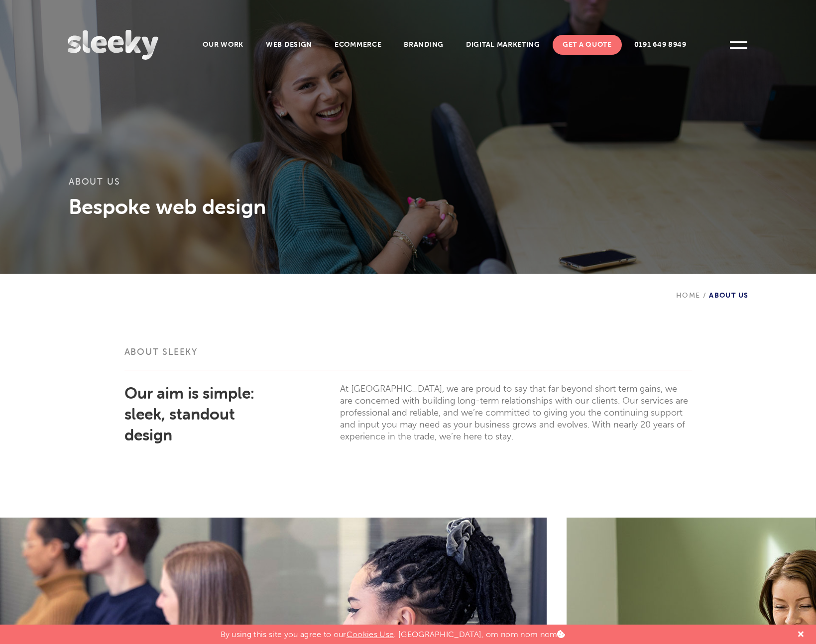 The image size is (816, 644). What do you see at coordinates (370, 634) in the screenshot?
I see `a: Cookies Use` at bounding box center [370, 634].